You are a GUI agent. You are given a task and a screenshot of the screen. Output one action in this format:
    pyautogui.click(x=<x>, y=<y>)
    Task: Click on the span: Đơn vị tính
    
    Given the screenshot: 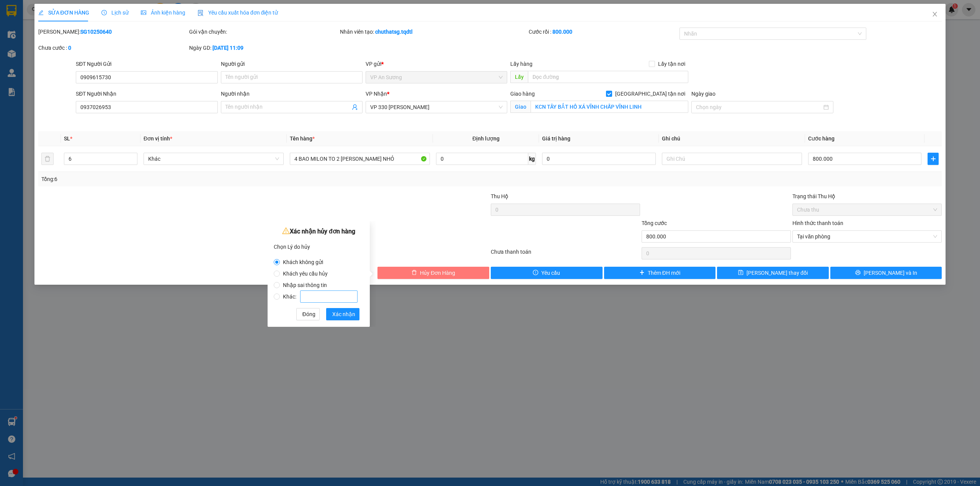 What is the action you would take?
    pyautogui.click(x=158, y=138)
    